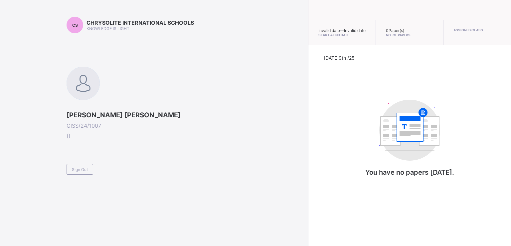  Describe the element at coordinates (140, 23) in the screenshot. I see `span: CHRYSOLITE INTERNATIONAL SCHOOLS` at that location.